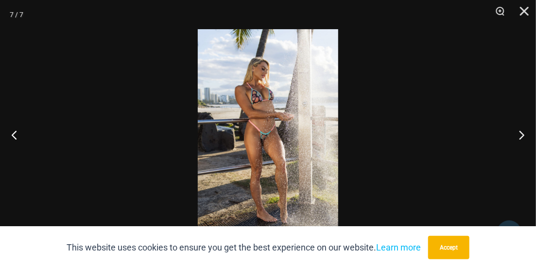 The image size is (536, 269). Describe the element at coordinates (243, 247) in the screenshot. I see `p: This website uses cookies to ensure you get the best experience on our website.` at that location.